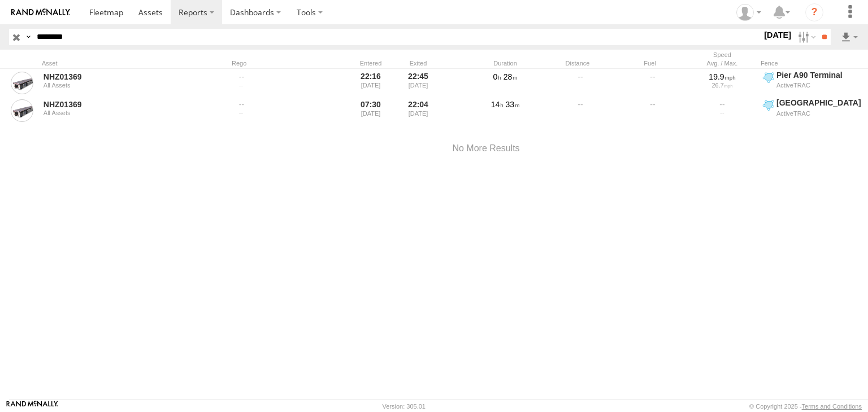 This screenshot has width=868, height=412. Describe the element at coordinates (497, 105) in the screenshot. I see `span: 14` at that location.